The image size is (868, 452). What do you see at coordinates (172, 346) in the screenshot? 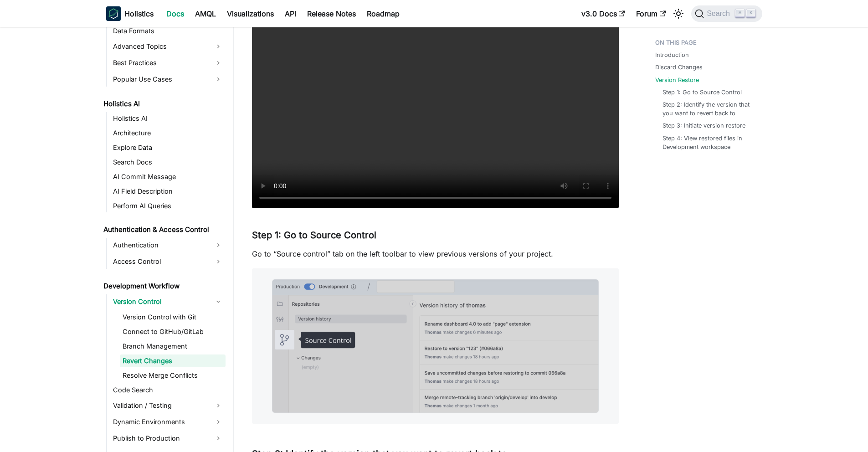
I see `a: Branch Management` at bounding box center [172, 346].